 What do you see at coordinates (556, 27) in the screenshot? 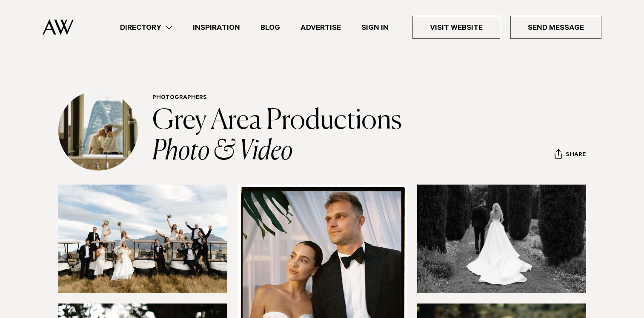
I see `a: Send Message` at bounding box center [556, 27].